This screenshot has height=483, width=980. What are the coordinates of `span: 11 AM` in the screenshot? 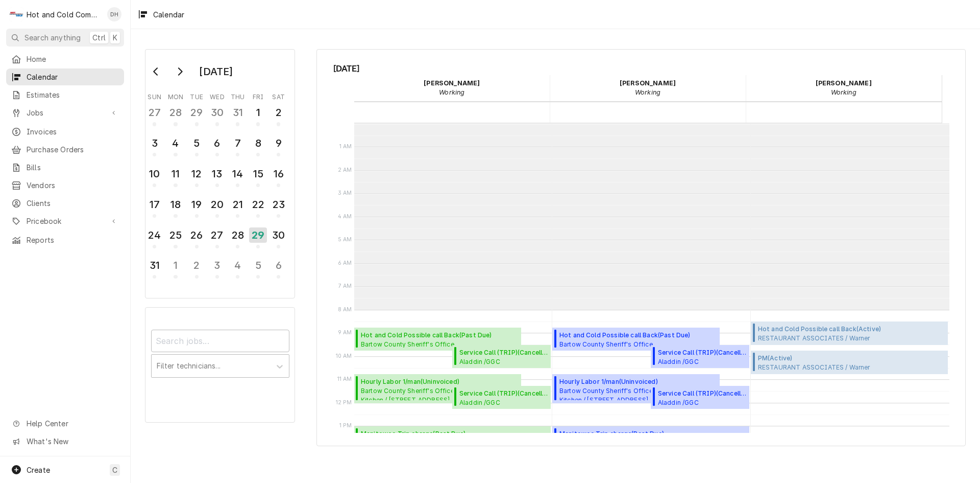 It's located at (345, 379).